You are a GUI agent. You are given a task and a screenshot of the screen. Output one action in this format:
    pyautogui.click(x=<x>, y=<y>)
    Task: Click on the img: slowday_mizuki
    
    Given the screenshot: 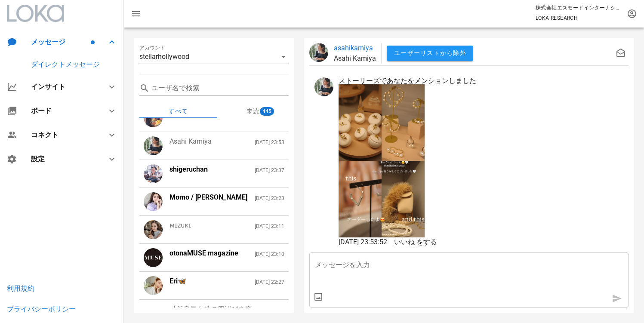 What is the action you would take?
    pyautogui.click(x=153, y=229)
    